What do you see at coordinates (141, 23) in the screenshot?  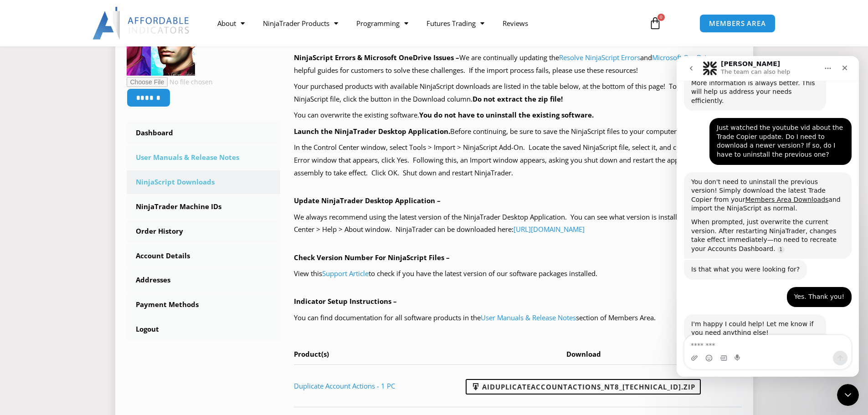 I see `img: LogoAI | Affordable Indicators – NinjaTrader` at bounding box center [141, 23].